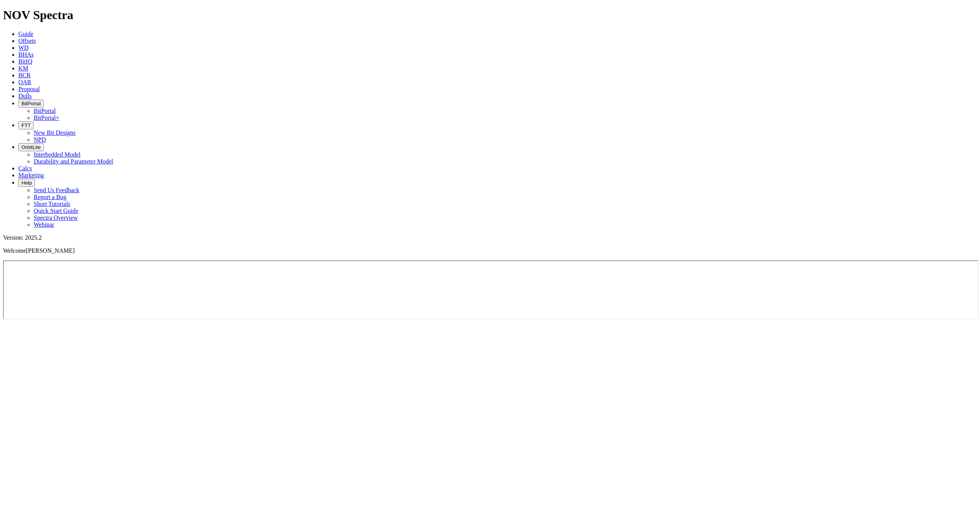 The height and width of the screenshot is (523, 980). What do you see at coordinates (29, 89) in the screenshot?
I see `a: Proposal` at bounding box center [29, 89].